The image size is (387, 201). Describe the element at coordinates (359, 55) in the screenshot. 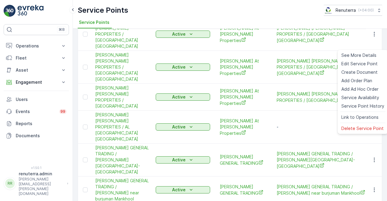

I see `span: See More Details` at that location.